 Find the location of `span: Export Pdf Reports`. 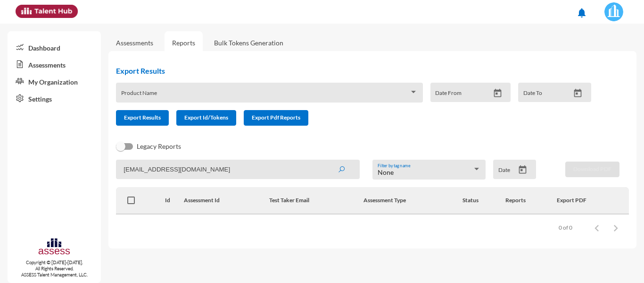

span: Export Pdf Reports is located at coordinates (276, 117).